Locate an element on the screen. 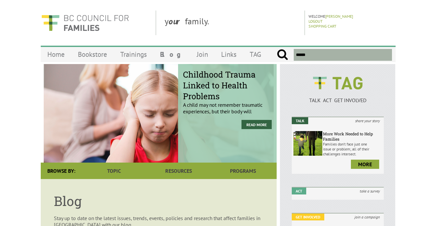 The height and width of the screenshot is (226, 436). a: Blog is located at coordinates (172, 54).